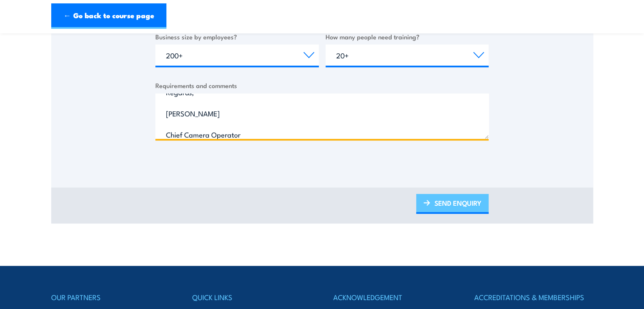  I want to click on a: ← Go back to course page, so click(109, 16).